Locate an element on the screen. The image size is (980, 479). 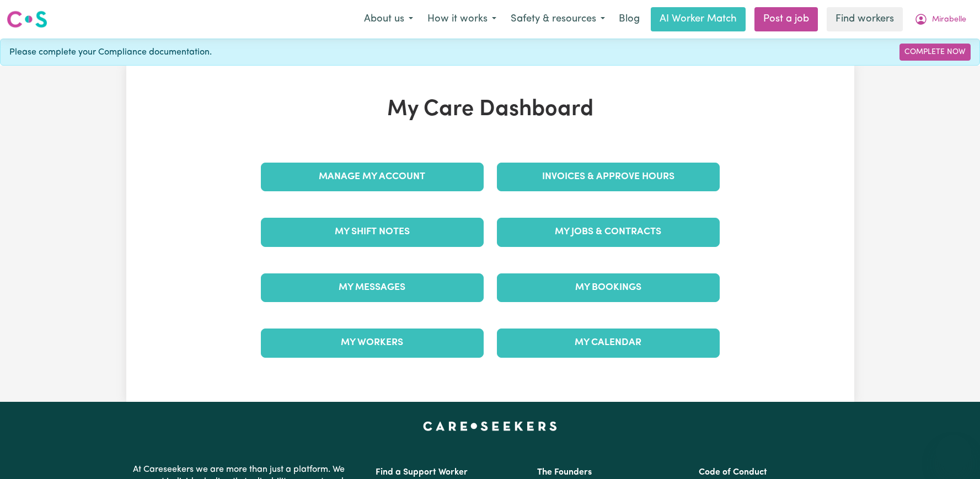
a: Post a job is located at coordinates (786, 19).